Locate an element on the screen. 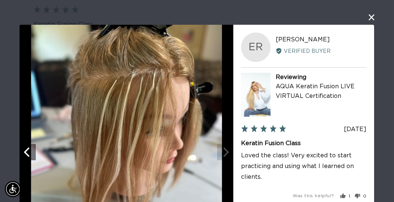 This screenshot has height=202, width=394. img: AQUA Keratin Fusion LIVE VIRTUAL Certification is located at coordinates (256, 94).